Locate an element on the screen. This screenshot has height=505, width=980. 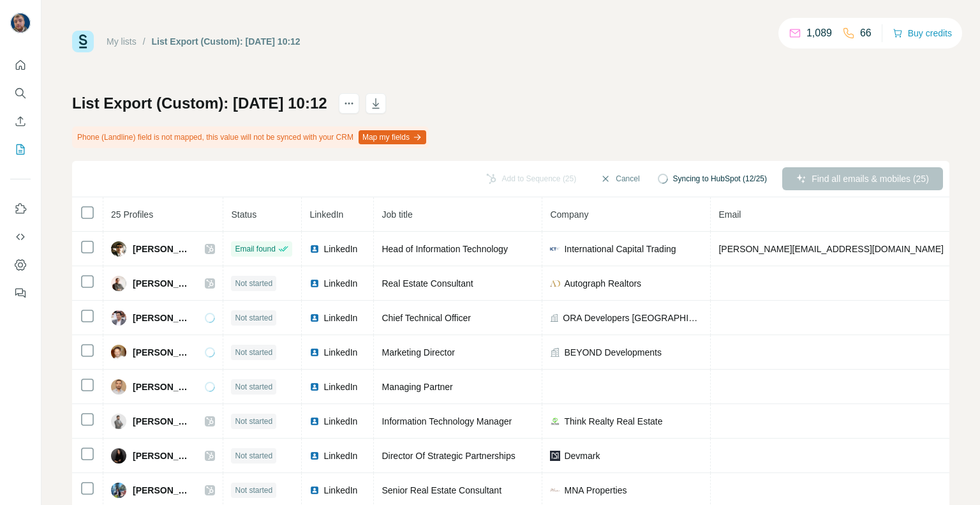
p: 1,089 is located at coordinates (820, 33).